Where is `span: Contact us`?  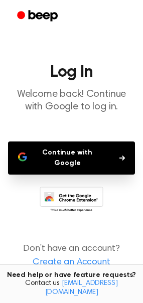 span: Contact us is located at coordinates (71, 288).